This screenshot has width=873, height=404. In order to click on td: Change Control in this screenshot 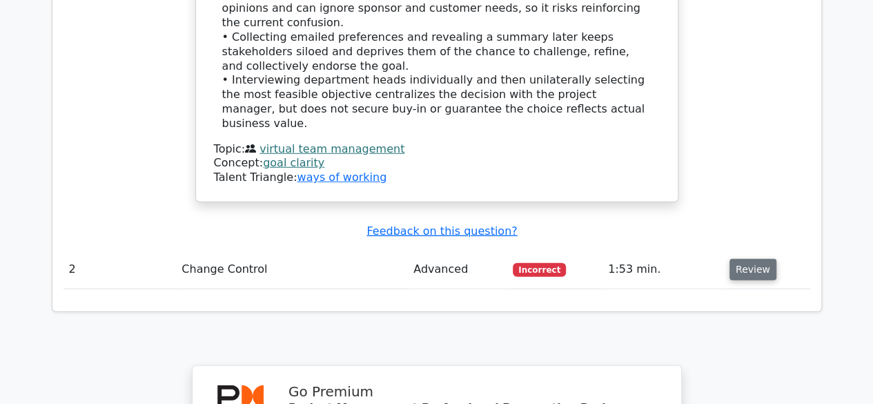, I will do `click(292, 269)`.